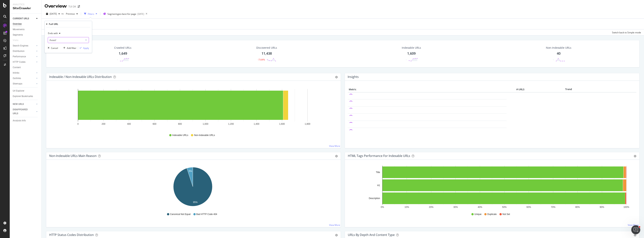  Describe the element at coordinates (24, 62) in the screenshot. I see `a: HTTP Codes` at that location.